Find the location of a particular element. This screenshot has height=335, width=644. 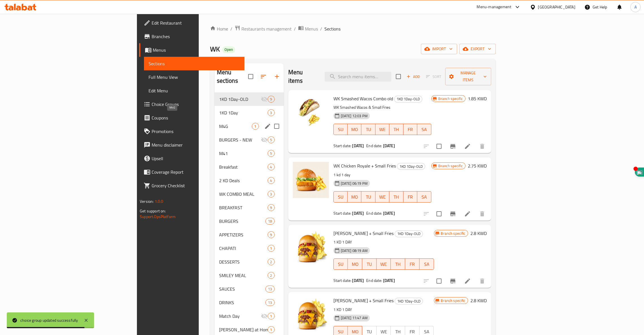

span: 3 is located at coordinates (271, 112).